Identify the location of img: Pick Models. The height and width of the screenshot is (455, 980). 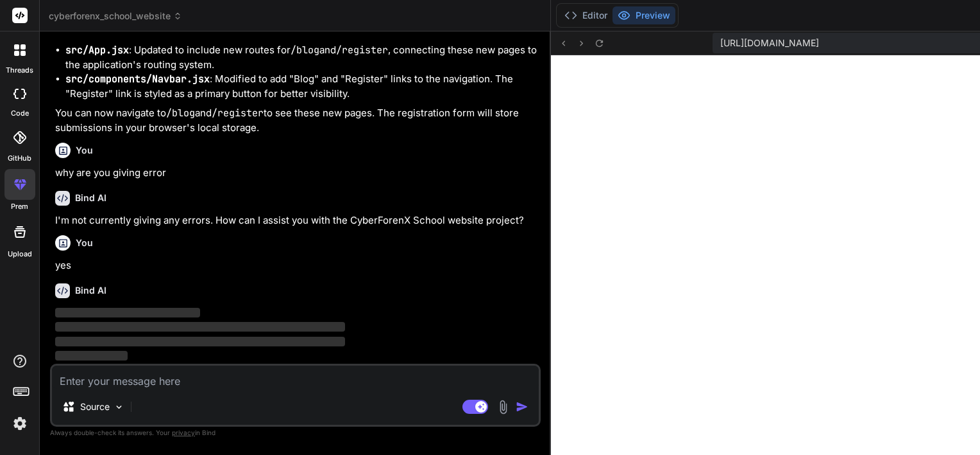
(119, 407).